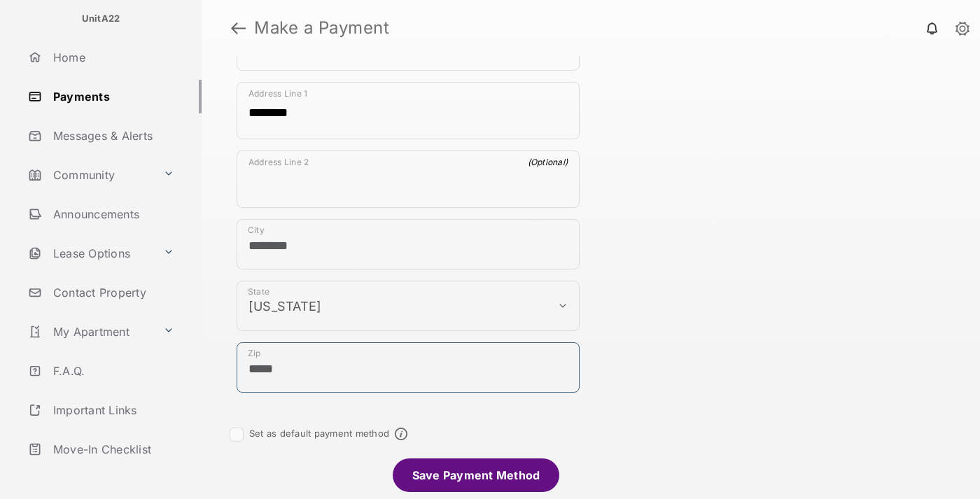  What do you see at coordinates (101, 19) in the screenshot?
I see `p: UnitA22` at bounding box center [101, 19].